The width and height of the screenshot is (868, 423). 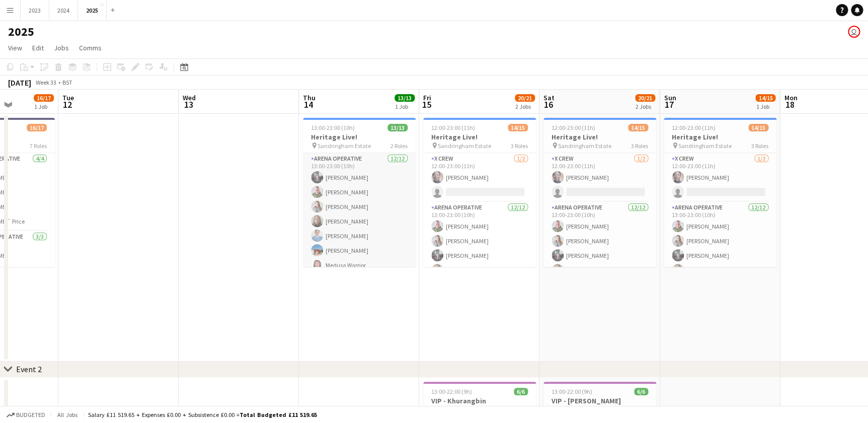 I want to click on span: 15, so click(x=426, y=104).